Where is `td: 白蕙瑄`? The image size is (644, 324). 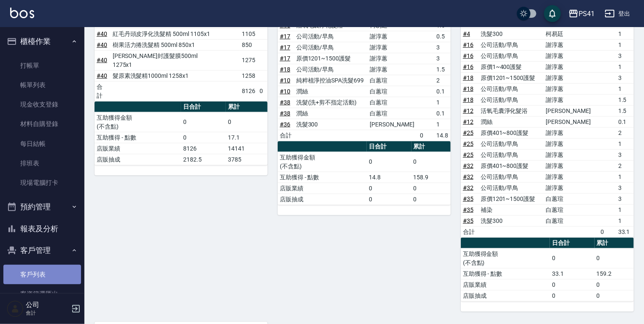 td: 白蕙瑄 is located at coordinates (571, 220).